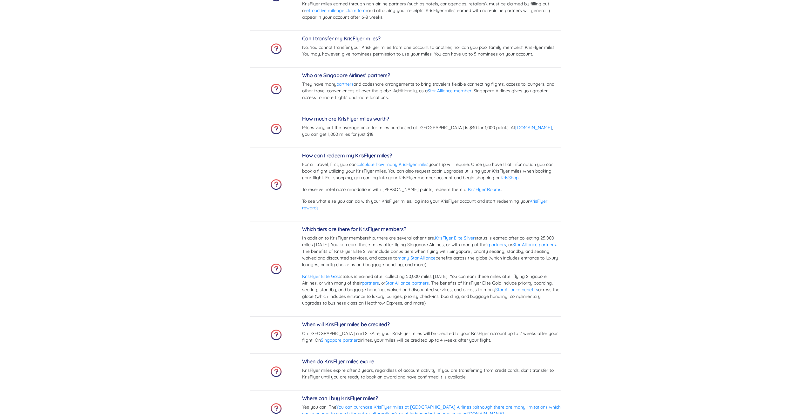 This screenshot has width=811, height=414. What do you see at coordinates (431, 251) in the screenshot?
I see `p: In addition to KrisFlyer membership, there are several other tiers. status is earned after collec...` at bounding box center [431, 251].